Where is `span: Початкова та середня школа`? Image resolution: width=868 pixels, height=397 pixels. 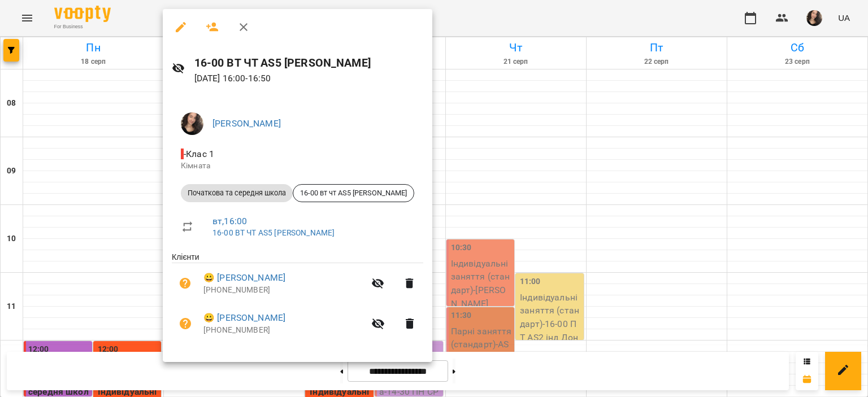
span: Початкова та середня школа is located at coordinates (237, 193).